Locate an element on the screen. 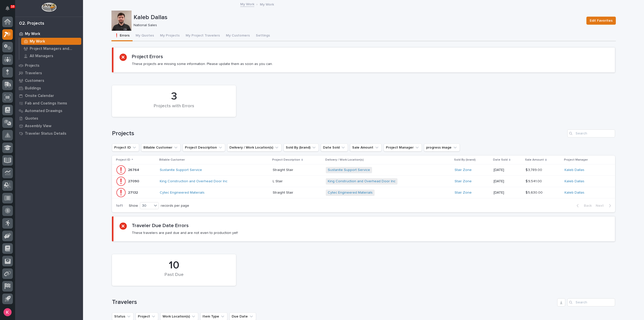 Image resolution: width=644 pixels, height=320 pixels. button: My Customers is located at coordinates (237, 36).